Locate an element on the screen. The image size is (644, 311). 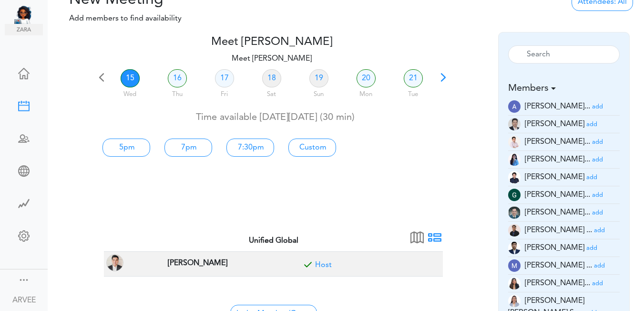
div: Sun is located at coordinates (318, 93).